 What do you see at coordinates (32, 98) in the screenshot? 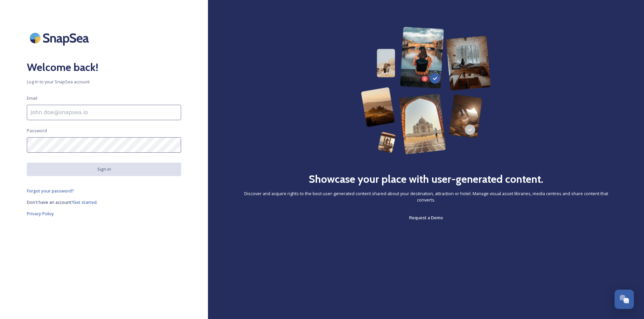
I see `span: Email` at bounding box center [32, 98].